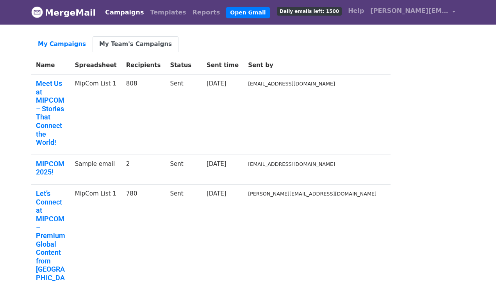 The image size is (496, 281). I want to click on td: Sample email, so click(96, 169).